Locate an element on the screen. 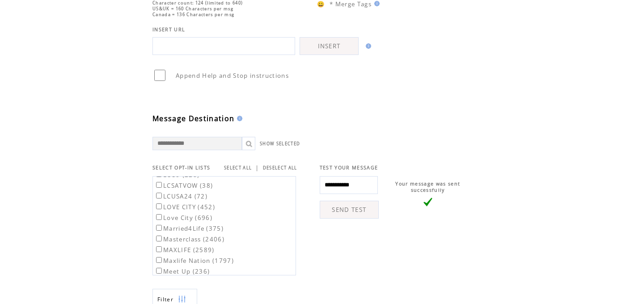  input: Masterclass (2406) is located at coordinates (159, 238).